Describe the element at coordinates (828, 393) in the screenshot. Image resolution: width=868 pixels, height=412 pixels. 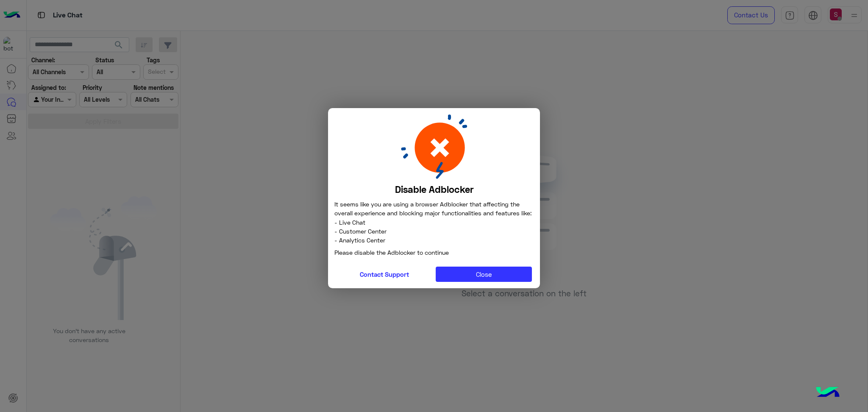
I see `img: hulul-logo.png` at that location.